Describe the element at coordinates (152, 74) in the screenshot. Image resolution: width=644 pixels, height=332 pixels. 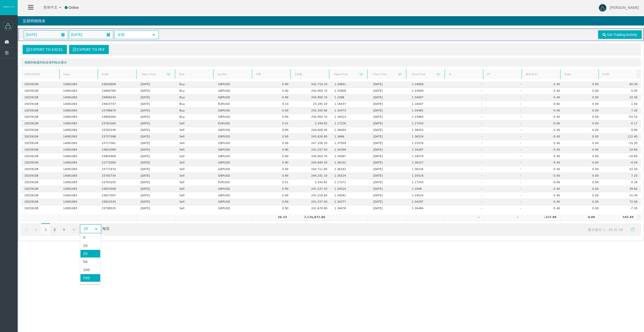
I see `a: Open Time` at that location.